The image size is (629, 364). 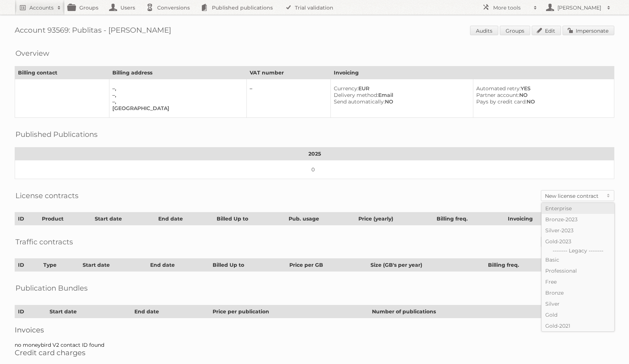 I want to click on a: Basic, so click(x=577, y=260).